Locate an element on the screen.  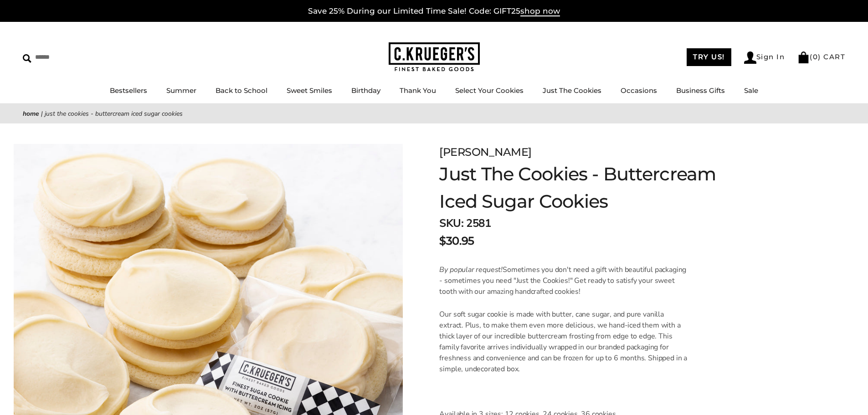
a: Thank You is located at coordinates (418, 90).